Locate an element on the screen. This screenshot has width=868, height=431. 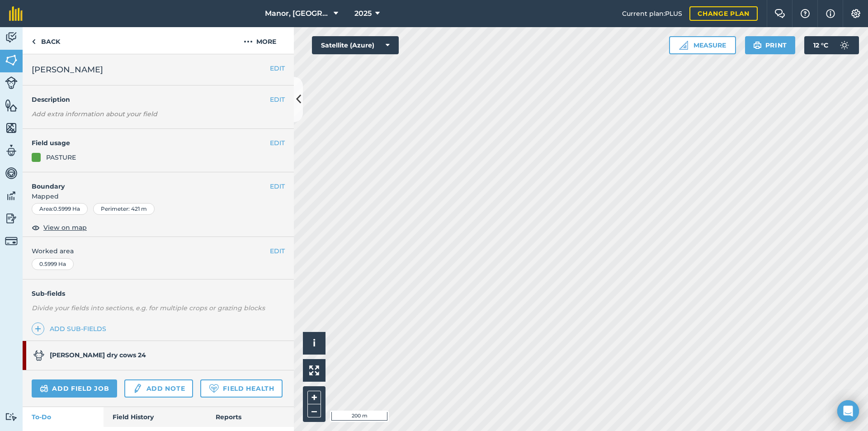
a: Change plan is located at coordinates (723, 14).